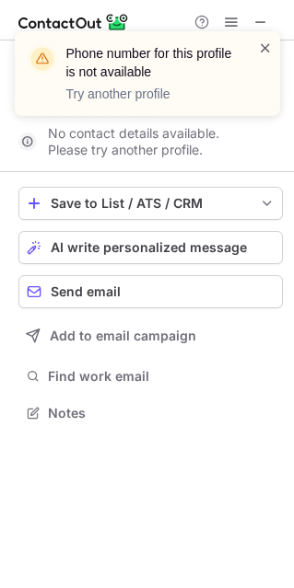  What do you see at coordinates (150, 142) in the screenshot?
I see `div: No contact details available. Please try another profile.` at bounding box center [150, 142].